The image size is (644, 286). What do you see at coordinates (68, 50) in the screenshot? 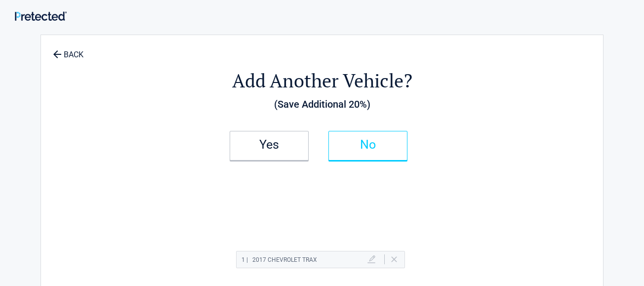
I see `a: BACK` at bounding box center [68, 50].